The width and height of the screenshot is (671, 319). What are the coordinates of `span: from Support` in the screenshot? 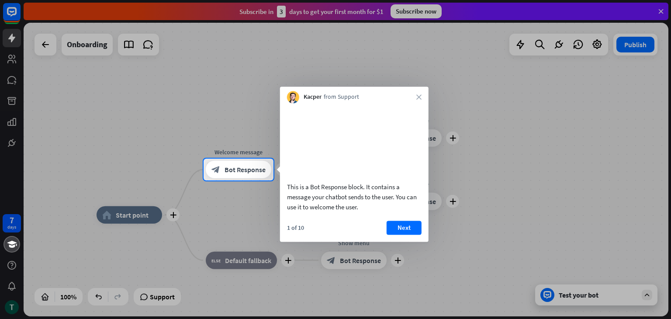 It's located at (341, 97).